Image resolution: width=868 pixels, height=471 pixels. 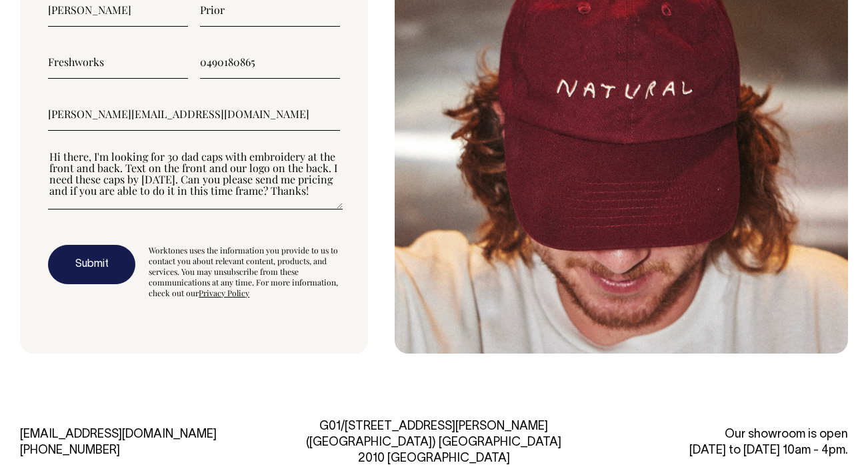 I want to click on input: Business name, so click(x=118, y=62).